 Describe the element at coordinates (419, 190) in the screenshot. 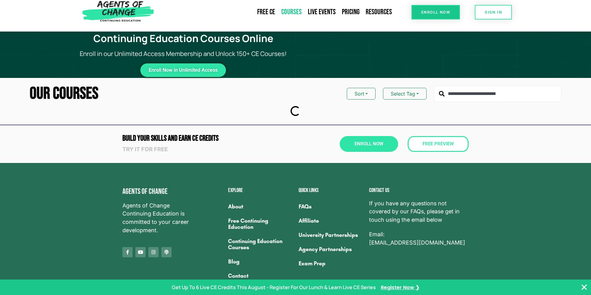

I see `h2: Contact us` at that location.